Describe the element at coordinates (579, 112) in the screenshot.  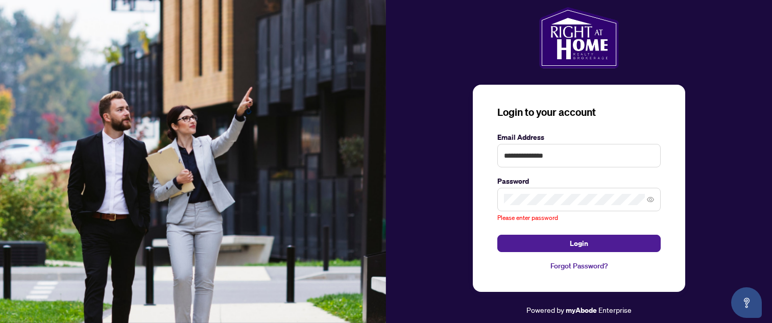
I see `h3: Login to your account` at that location.